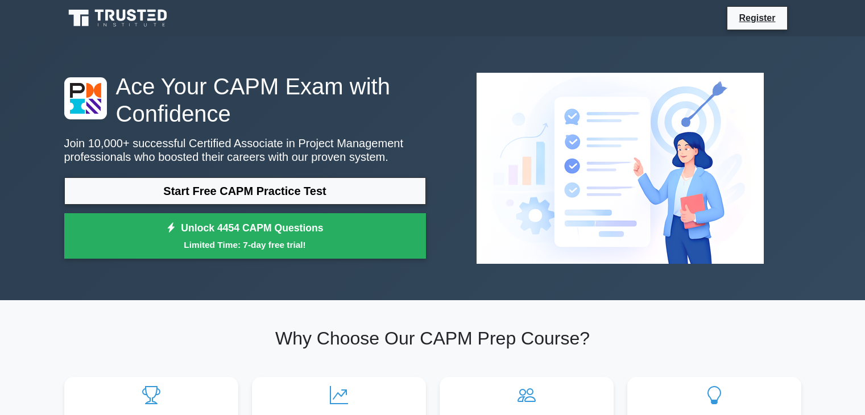 The image size is (865, 415). What do you see at coordinates (245, 150) in the screenshot?
I see `p: Join 10,000+ successful Certified Associate in Project Management professionals who boosted their...` at bounding box center [245, 150].